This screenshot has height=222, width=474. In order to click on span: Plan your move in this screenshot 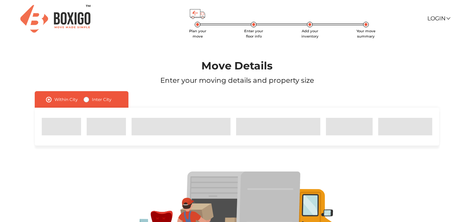, I will do `click(198, 34)`.